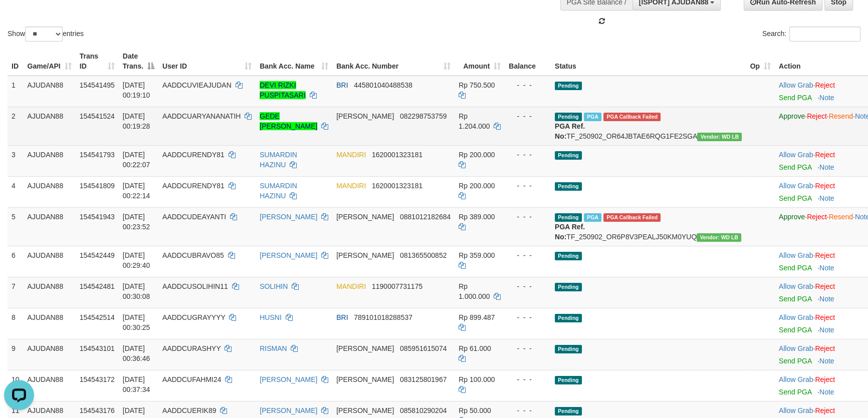 This screenshot has height=418, width=868. What do you see at coordinates (294, 61) in the screenshot?
I see `th: Bank Acc. Name: activate to sort column ascending` at bounding box center [294, 61].